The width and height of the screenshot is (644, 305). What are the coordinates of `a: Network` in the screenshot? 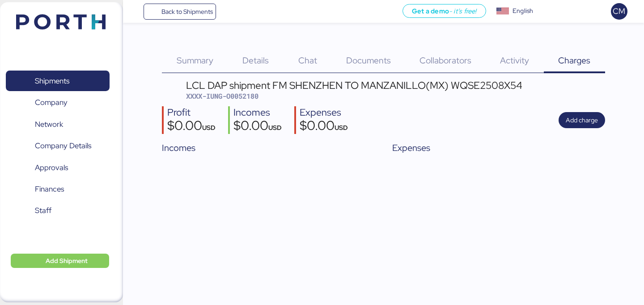 It's located at (58, 124).